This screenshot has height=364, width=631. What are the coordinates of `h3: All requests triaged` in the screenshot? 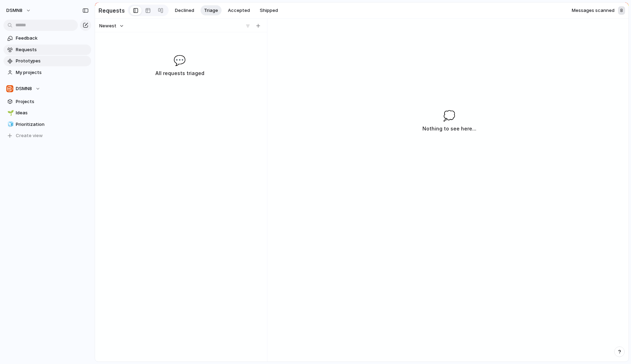 It's located at (180, 74).